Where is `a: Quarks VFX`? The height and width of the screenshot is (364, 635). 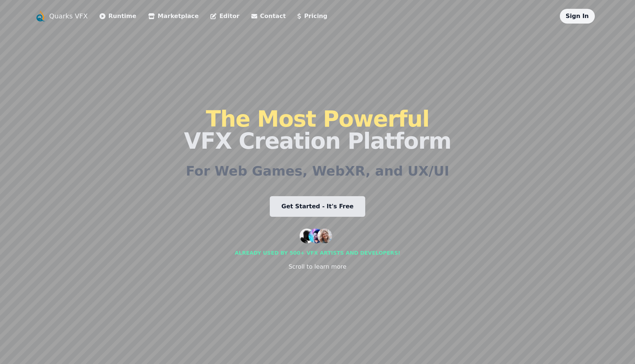 a: Quarks VFX is located at coordinates (69, 16).